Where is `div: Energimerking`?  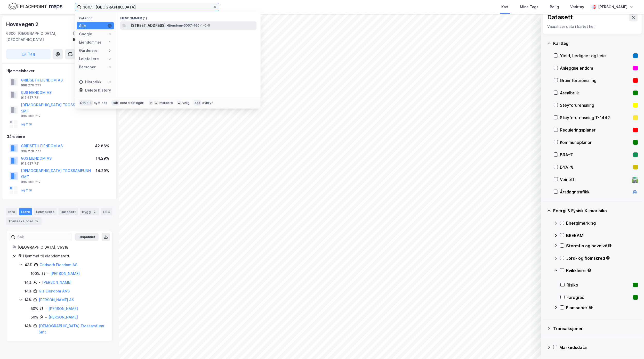 div: Energimerking is located at coordinates (601, 223).